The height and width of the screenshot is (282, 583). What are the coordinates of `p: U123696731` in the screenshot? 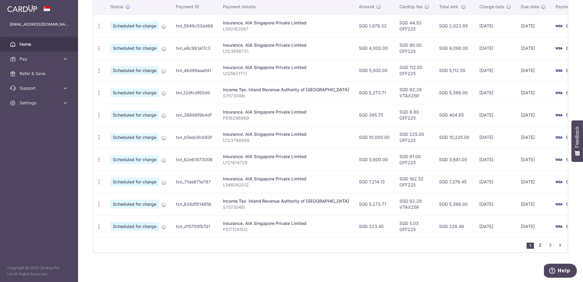 It's located at (286, 51).